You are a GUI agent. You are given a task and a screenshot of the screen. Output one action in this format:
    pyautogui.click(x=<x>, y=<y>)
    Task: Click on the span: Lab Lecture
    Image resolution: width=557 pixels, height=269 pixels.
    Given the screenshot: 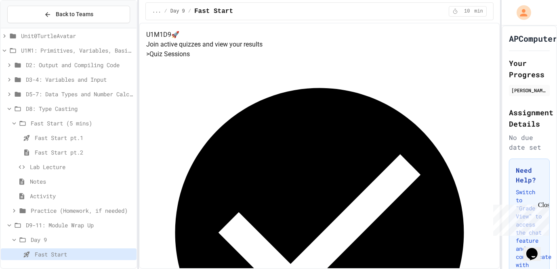 What is the action you would take?
    pyautogui.click(x=82, y=167)
    